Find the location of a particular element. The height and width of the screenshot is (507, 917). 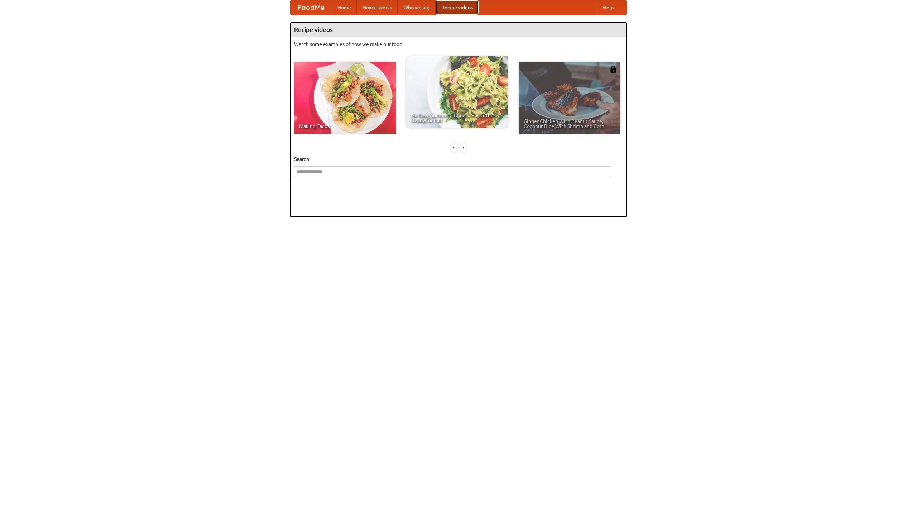

a: Home is located at coordinates (344, 8).